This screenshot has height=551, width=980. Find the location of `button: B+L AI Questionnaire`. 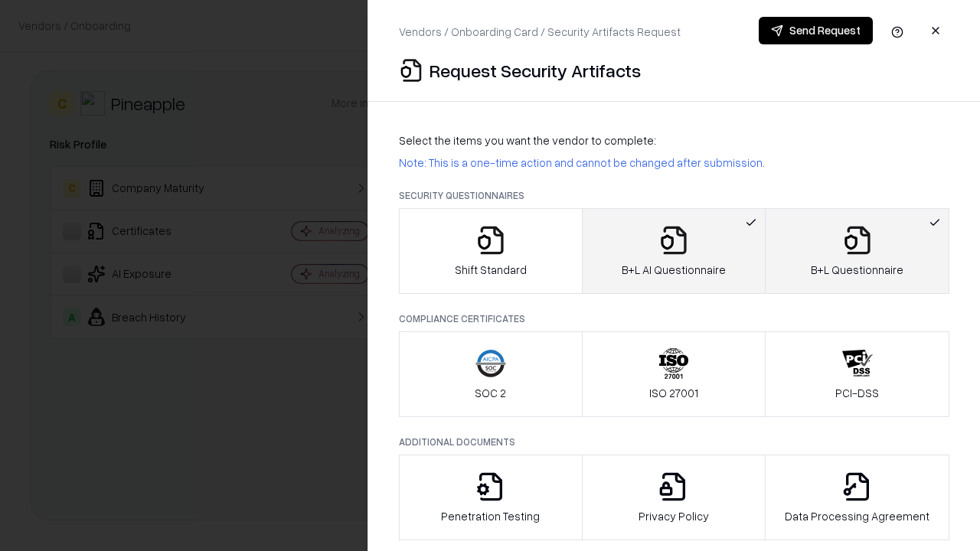

button: B+L AI Questionnaire is located at coordinates (674, 251).